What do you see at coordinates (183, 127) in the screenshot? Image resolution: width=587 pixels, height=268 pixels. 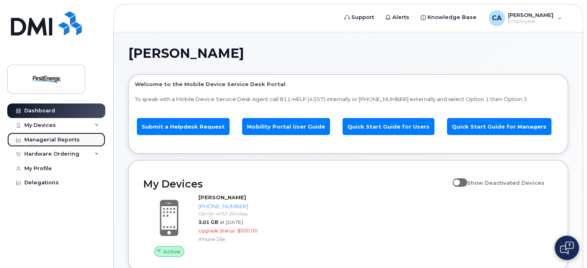 I see `a: Submit a Helpdesk Request` at bounding box center [183, 127].